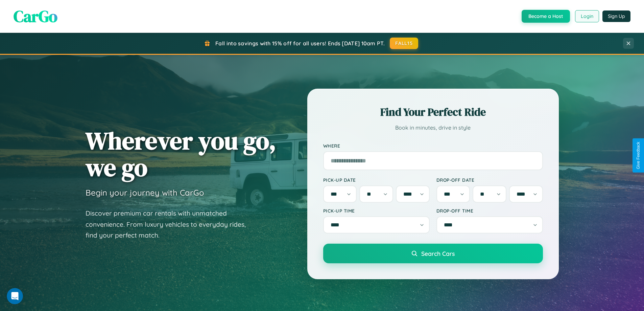 The height and width of the screenshot is (311, 644). What do you see at coordinates (438, 254) in the screenshot?
I see `span: Search Cars` at bounding box center [438, 254].